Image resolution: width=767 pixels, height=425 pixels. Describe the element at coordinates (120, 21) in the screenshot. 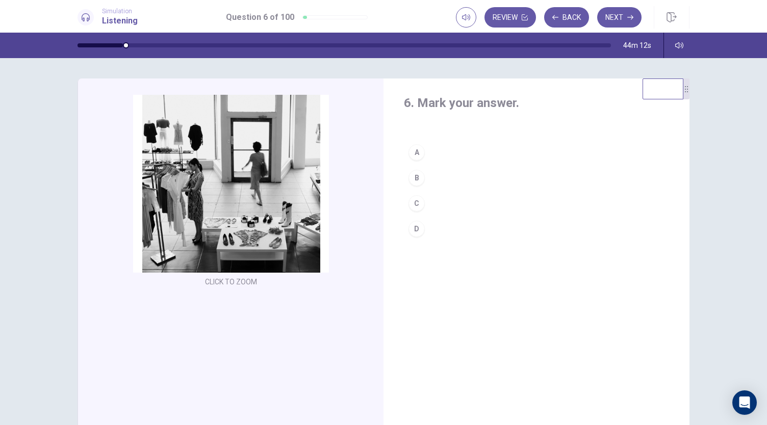

I see `h1: Listening` at that location.